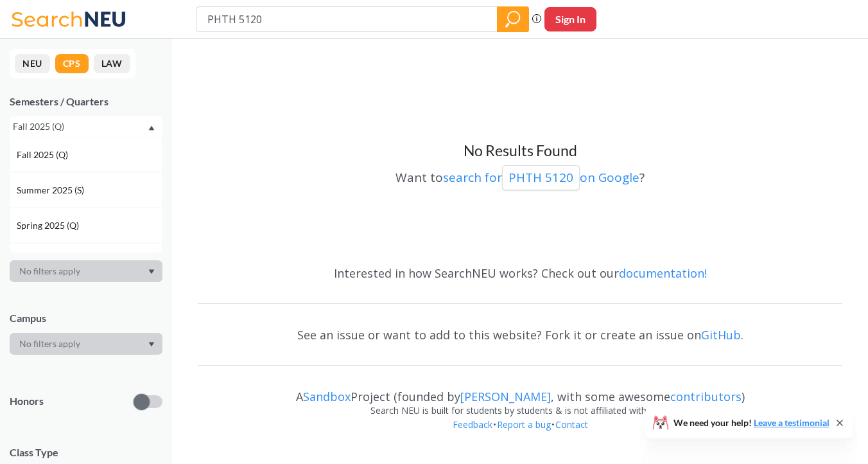 The width and height of the screenshot is (868, 464). Describe the element at coordinates (86, 127) in the screenshot. I see `div: Fall 2025 (Q)Dropdown arrowFall 2025 (Q)Summer 2025 (S)Spring 2025 (Q)Spring 2025 (S)Winter 2025 ...` at that location.